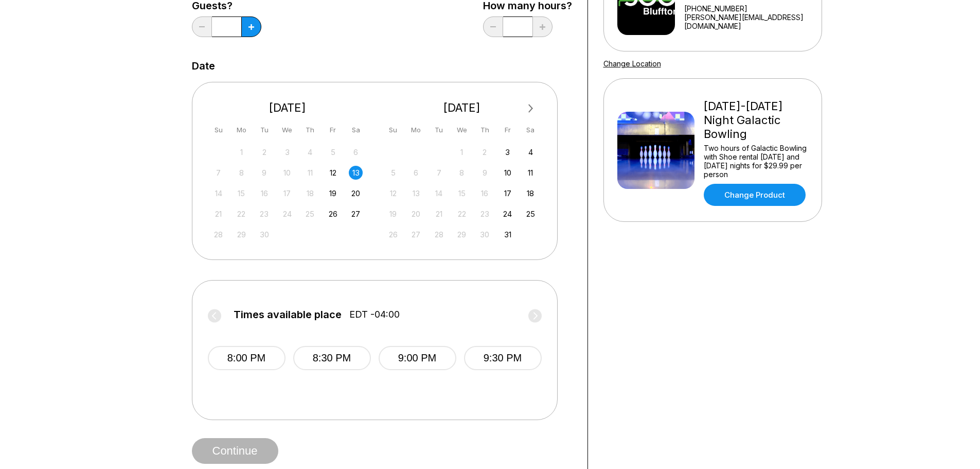  What do you see at coordinates (264, 234) in the screenshot?
I see `div: Not available Tuesday, September 30th, 2025` at bounding box center [264, 234].